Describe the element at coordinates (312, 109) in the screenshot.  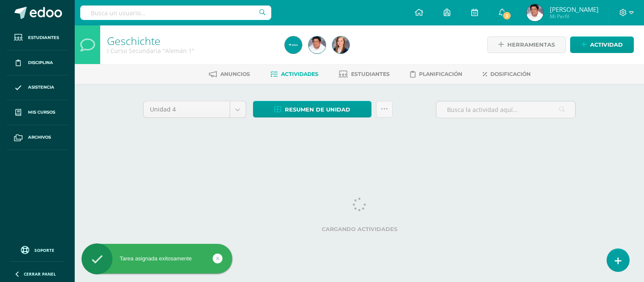
I see `a: Resumen de unidad` at that location.